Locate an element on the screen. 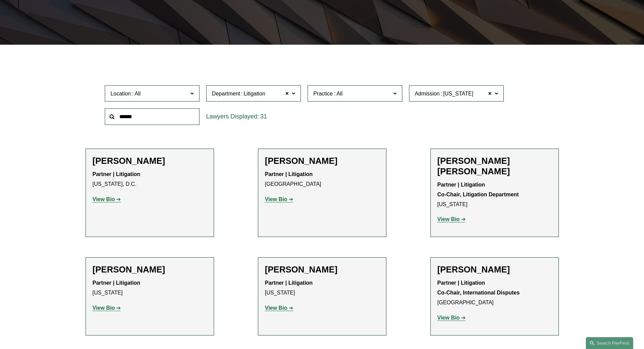 The height and width of the screenshot is (349, 644). strong: Partner | Litigation Co-Chair, Litigation Department is located at coordinates (479, 190).